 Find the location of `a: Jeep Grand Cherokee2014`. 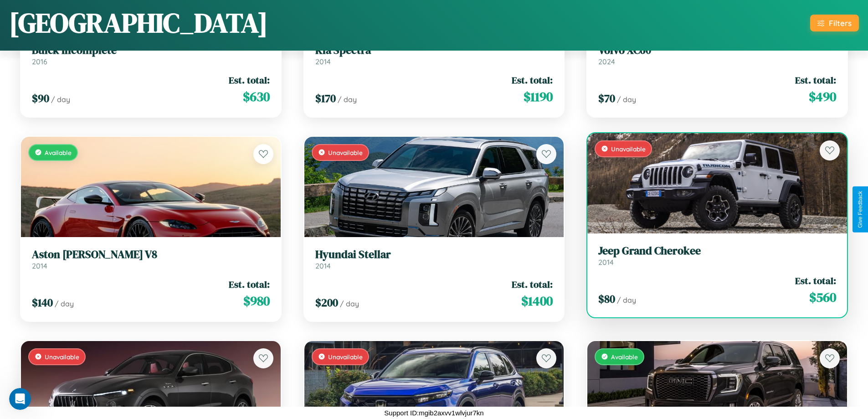

a: Jeep Grand Cherokee2014 is located at coordinates (717, 255).